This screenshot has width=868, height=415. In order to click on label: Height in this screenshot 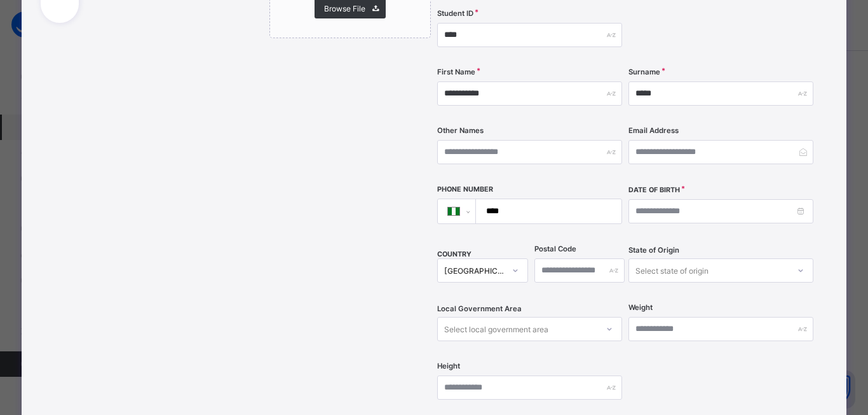, I will do `click(448, 366)`.